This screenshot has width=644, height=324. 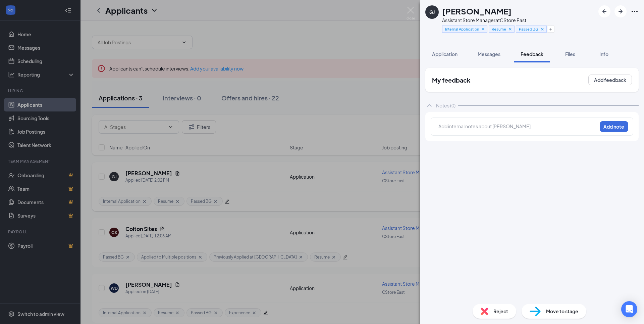 I want to click on div: Assistant Store Manager at CStore East, so click(x=495, y=20).